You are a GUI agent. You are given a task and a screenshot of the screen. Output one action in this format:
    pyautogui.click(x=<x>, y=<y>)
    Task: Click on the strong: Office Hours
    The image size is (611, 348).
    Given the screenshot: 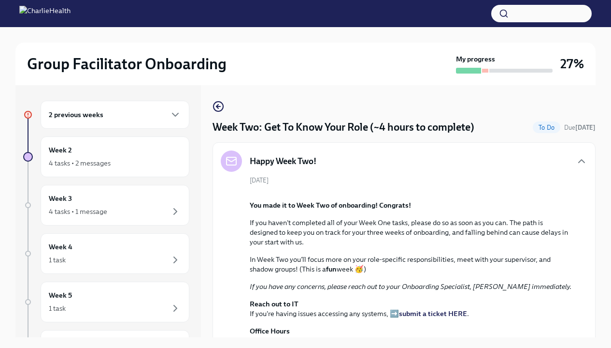 What is the action you would take?
    pyautogui.click(x=270, y=331)
    